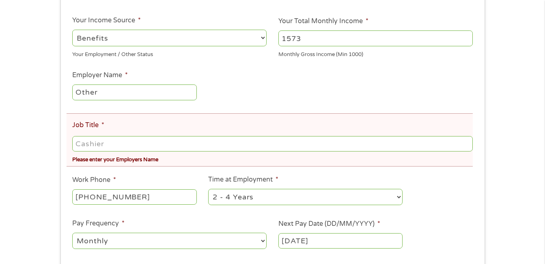 This screenshot has height=264, width=545. What do you see at coordinates (376, 38) in the screenshot?
I see `input: 1800` at bounding box center [376, 38].